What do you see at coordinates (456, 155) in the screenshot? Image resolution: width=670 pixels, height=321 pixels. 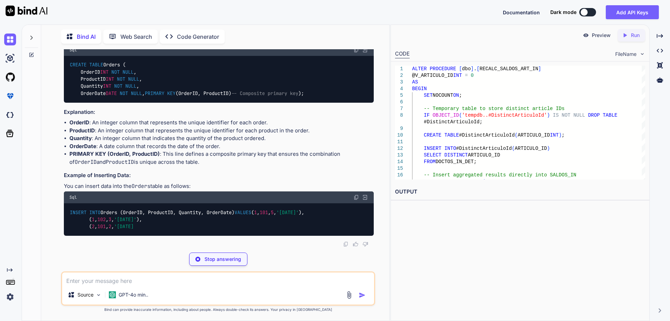 I see `span: DISTINCT` at bounding box center [456, 155].